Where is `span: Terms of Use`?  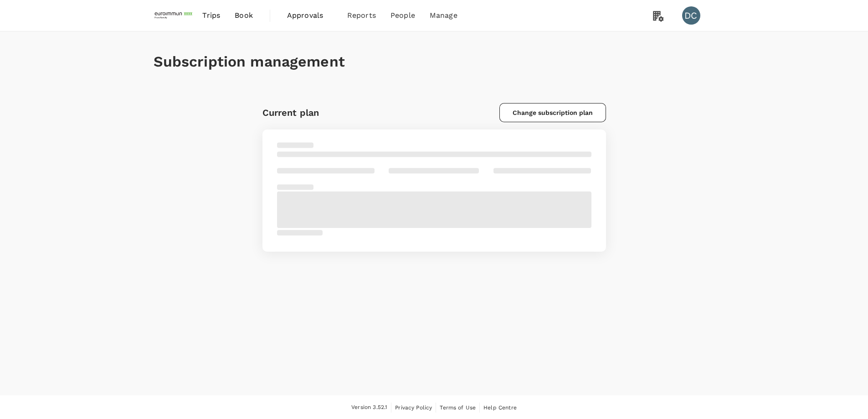
span: Terms of Use is located at coordinates (458, 407).